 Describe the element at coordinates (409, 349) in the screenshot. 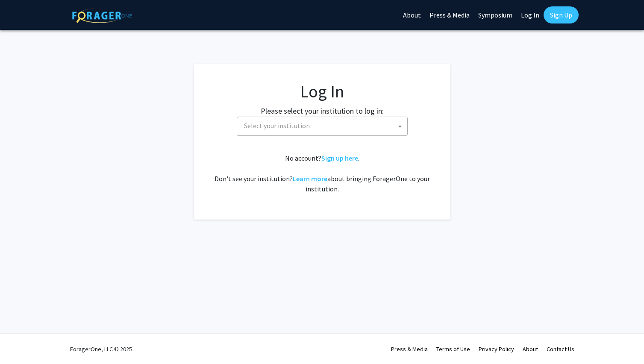

I see `a: Press & Media` at that location.